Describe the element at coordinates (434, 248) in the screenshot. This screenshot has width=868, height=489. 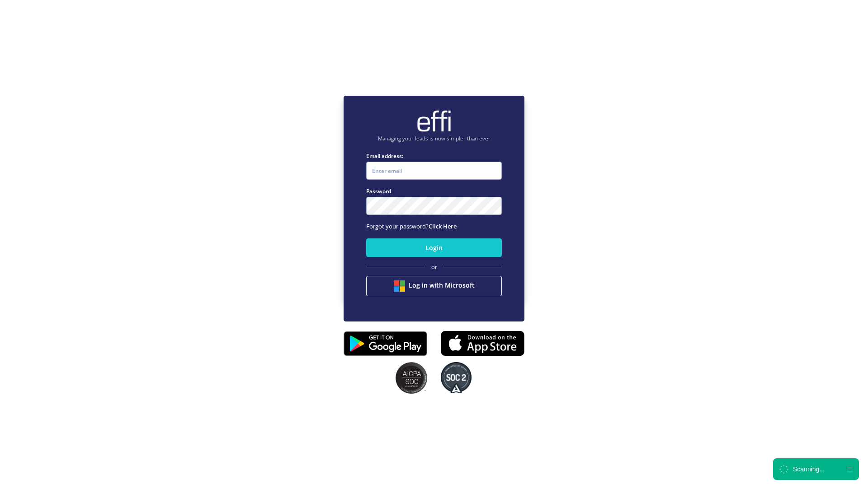
I see `button: Login` at that location.